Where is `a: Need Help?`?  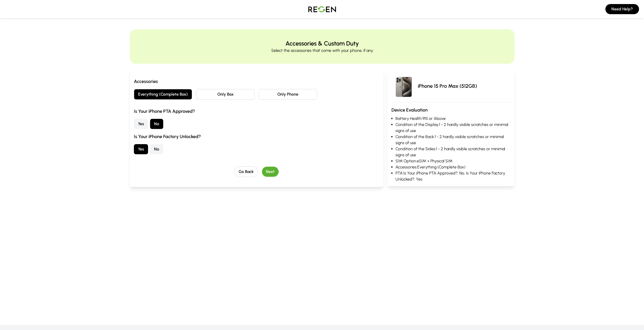
a: Need Help? is located at coordinates (622, 9).